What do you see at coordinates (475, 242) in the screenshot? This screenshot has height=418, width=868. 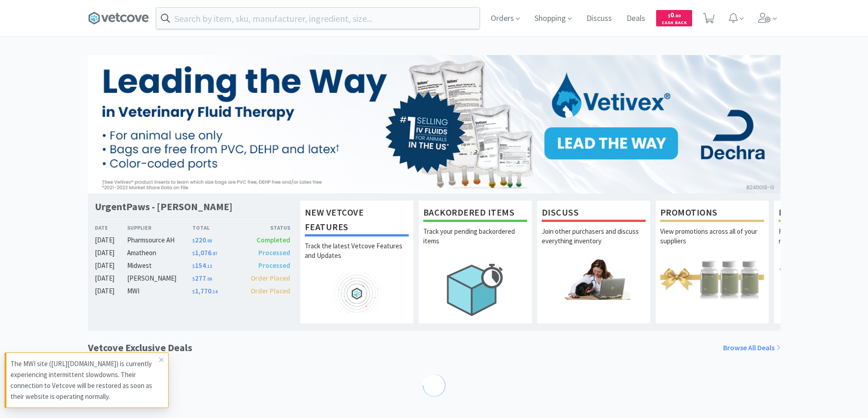 I see `p: Track your pending backordered items` at bounding box center [475, 242].